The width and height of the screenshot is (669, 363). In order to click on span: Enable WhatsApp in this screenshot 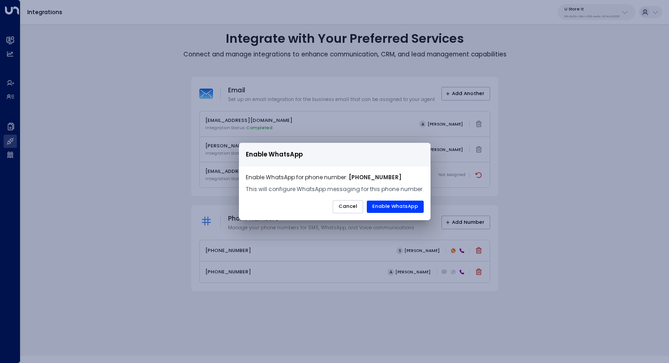, I will do `click(274, 155)`.